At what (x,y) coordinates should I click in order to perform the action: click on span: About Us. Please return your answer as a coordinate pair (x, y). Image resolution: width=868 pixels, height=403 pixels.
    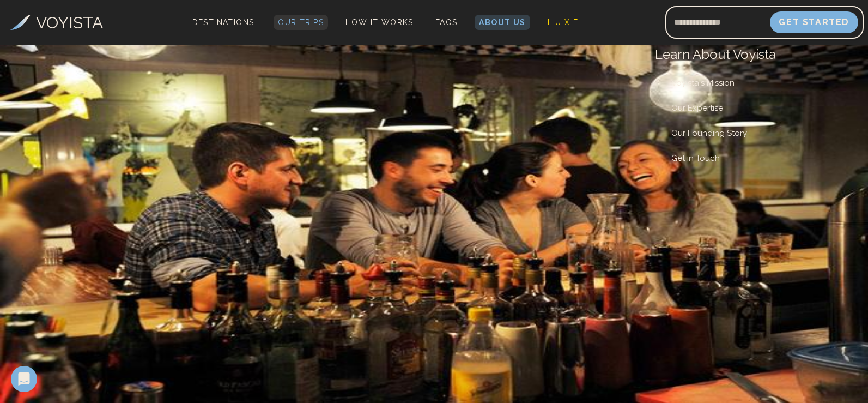
    Looking at the image, I should click on (502, 22).